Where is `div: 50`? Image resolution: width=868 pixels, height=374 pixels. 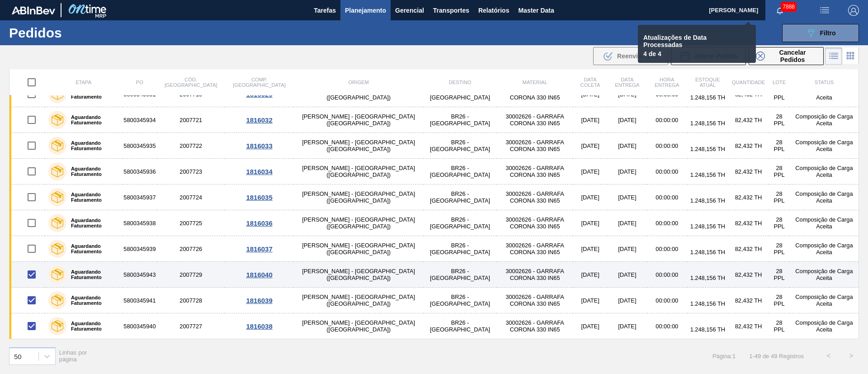 div: 50 is located at coordinates (18, 356).